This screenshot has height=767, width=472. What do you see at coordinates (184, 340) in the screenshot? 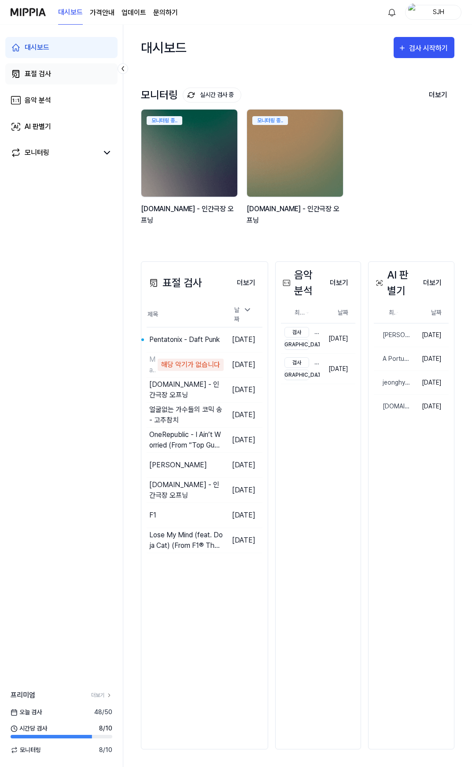
I see `div: Pentatonix - Daft Punk` at bounding box center [184, 340].